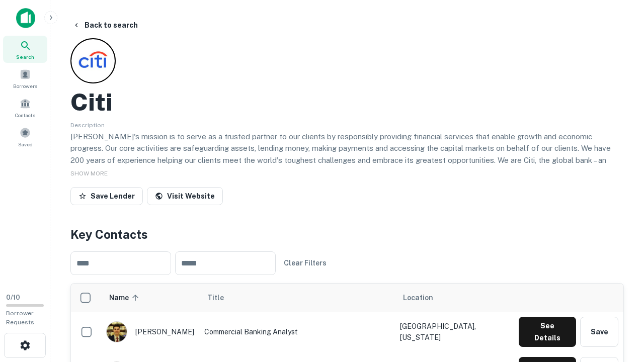  I want to click on span: Description, so click(87, 125).